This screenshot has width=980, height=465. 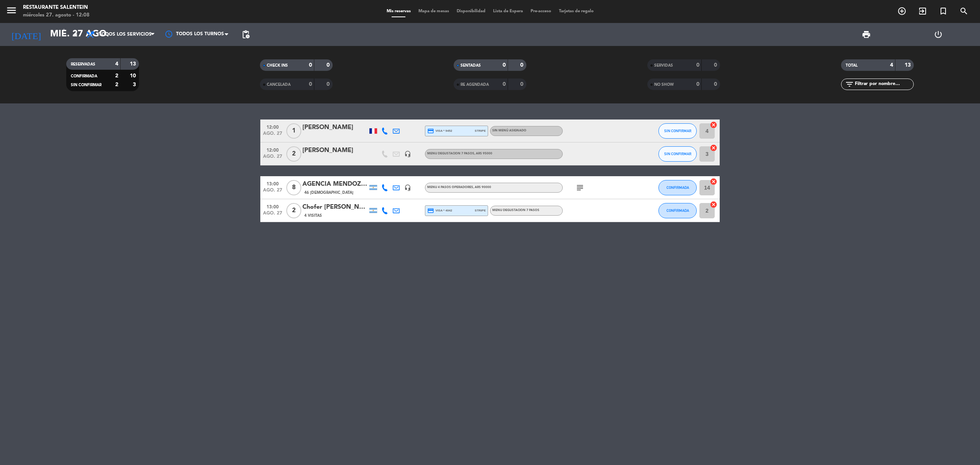 What do you see at coordinates (943, 11) in the screenshot?
I see `i: turned_in_not` at bounding box center [943, 11].